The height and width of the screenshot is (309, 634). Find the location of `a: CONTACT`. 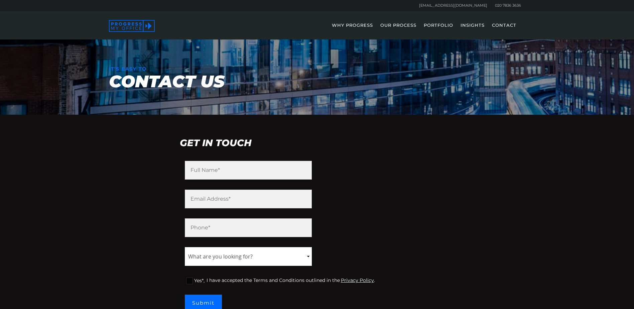

a: CONTACT is located at coordinates (504, 30).